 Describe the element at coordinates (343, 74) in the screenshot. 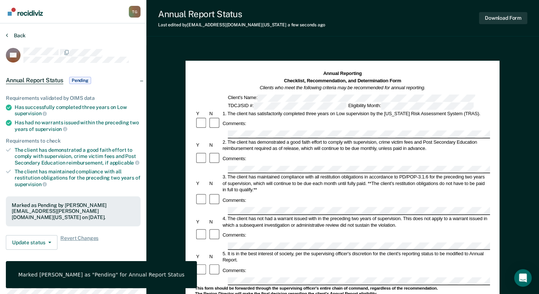

I see `strong: Annual Reporting` at that location.